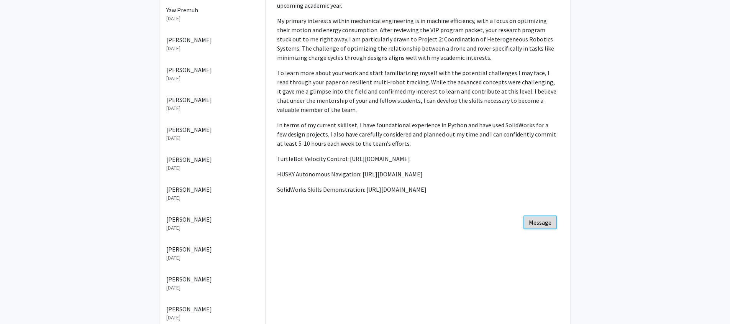 The image size is (730, 324). What do you see at coordinates (213, 10) in the screenshot?
I see `p: Yaw Premuh` at bounding box center [213, 10].